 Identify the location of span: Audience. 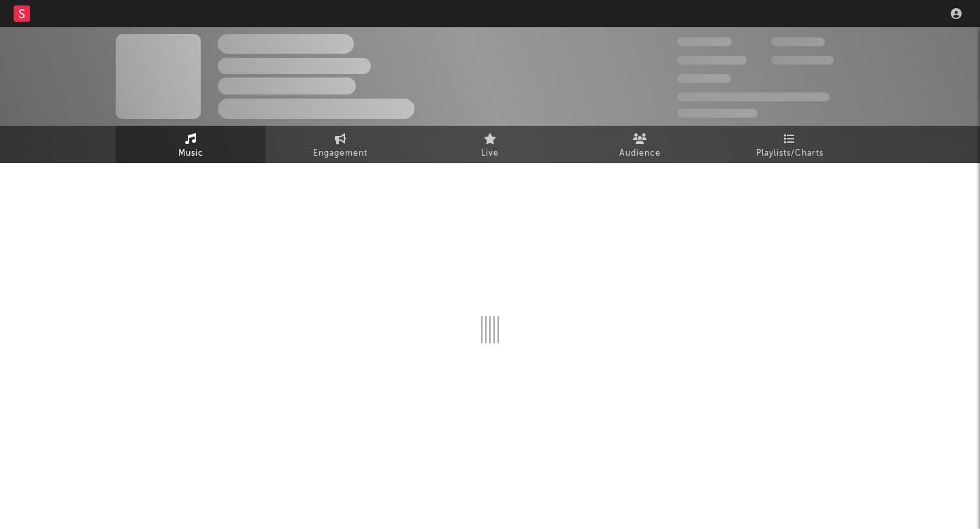
(639, 154).